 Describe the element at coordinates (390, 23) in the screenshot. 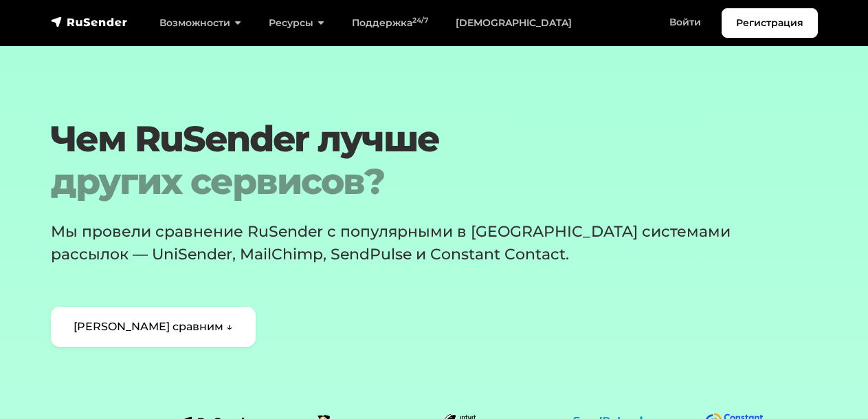

I see `a: Поддержка24/7` at that location.